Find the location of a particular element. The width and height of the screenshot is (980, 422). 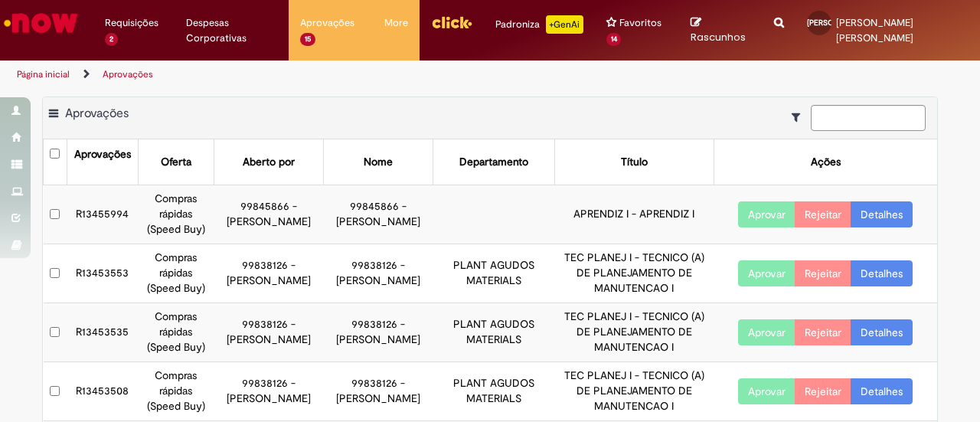

span: Despesas Corporativas is located at coordinates (231, 31).